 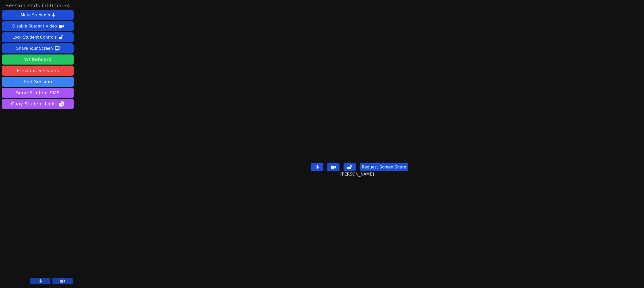 What do you see at coordinates (38, 71) in the screenshot?
I see `a: Previous Sessions` at bounding box center [38, 71].